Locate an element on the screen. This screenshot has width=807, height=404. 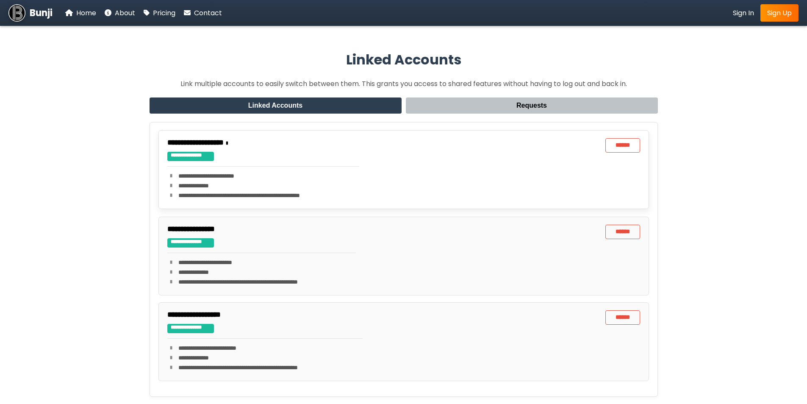
button: Linked Accounts is located at coordinates (275, 105).